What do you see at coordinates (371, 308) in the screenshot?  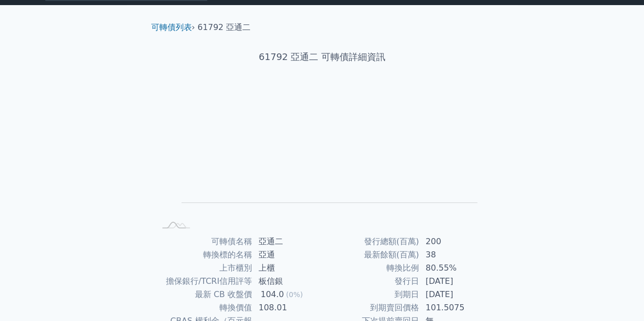 I see `td: 到期賣回價格` at bounding box center [371, 308].